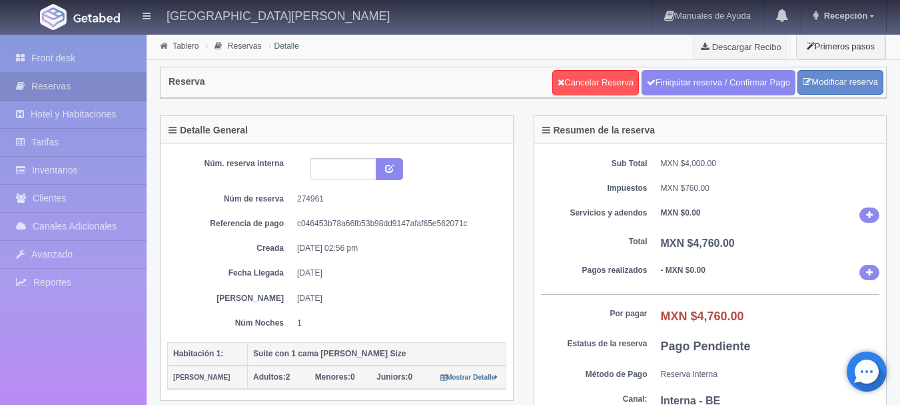 The image size is (900, 405). I want to click on li: Detalle, so click(284, 45).